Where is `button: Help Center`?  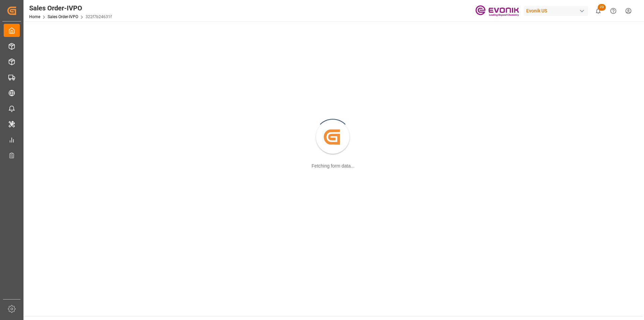 button: Help Center is located at coordinates (613, 11).